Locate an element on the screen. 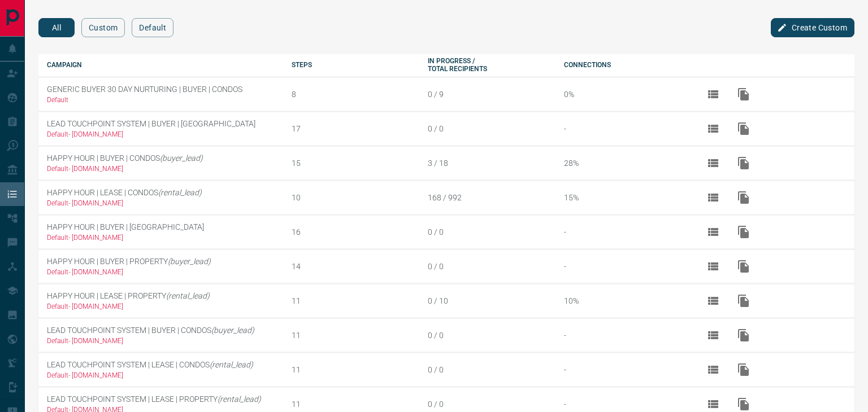 The image size is (868, 412). td: GENERIC BUYER 30 DAY NURTURING | BUYER | CONDOS is located at coordinates (160, 94).